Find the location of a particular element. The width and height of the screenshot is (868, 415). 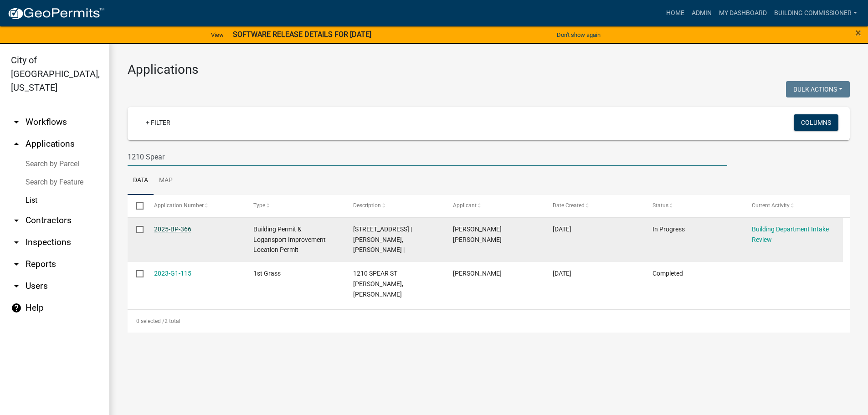

span: Completed is located at coordinates (668, 273).